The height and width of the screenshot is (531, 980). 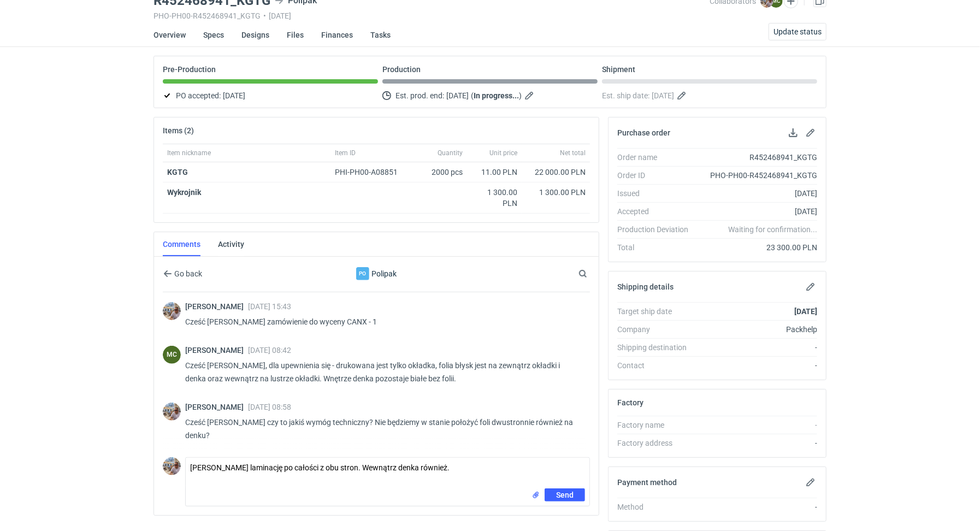 I want to click on em: Waiting for confirmation..., so click(x=773, y=229).